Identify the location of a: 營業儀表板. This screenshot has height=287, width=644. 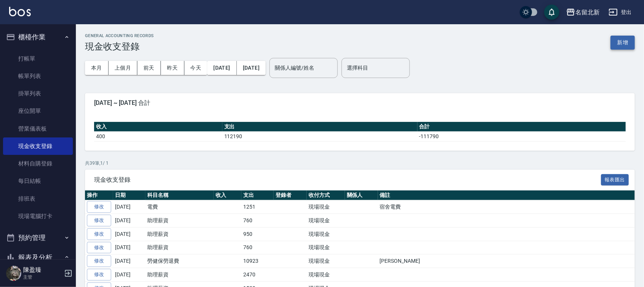
(38, 128).